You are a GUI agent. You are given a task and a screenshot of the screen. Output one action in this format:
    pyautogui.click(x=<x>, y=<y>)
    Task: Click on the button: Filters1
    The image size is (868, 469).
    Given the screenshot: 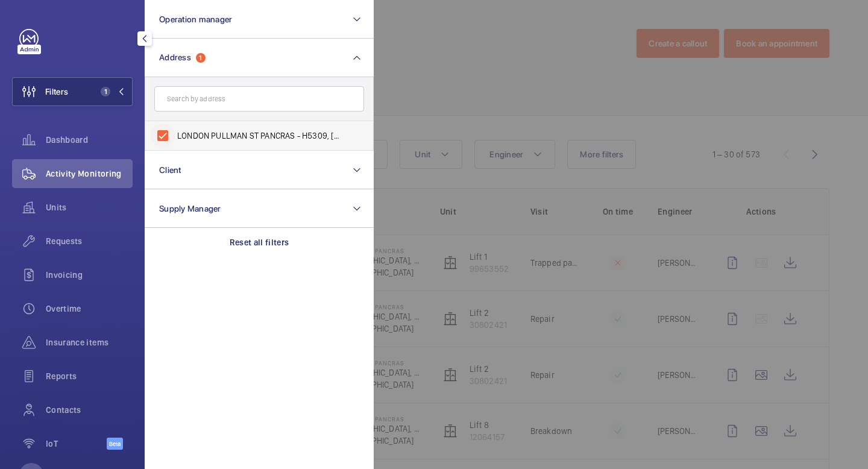 What is the action you would take?
    pyautogui.click(x=72, y=91)
    